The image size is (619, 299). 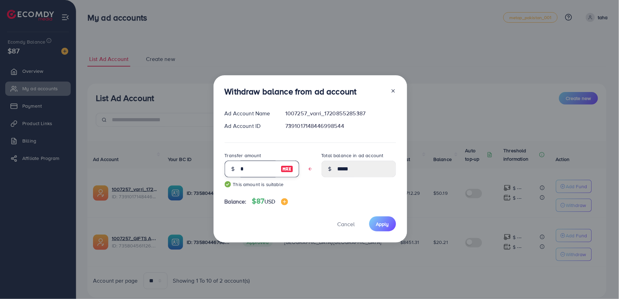 I want to click on label: Transfer amount, so click(x=243, y=155).